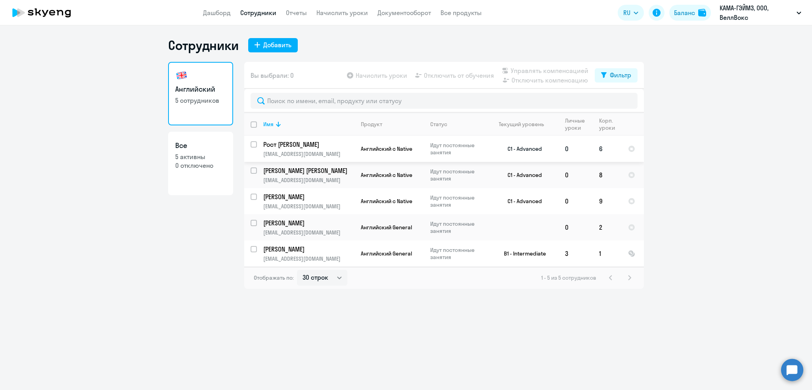 This screenshot has height=390, width=812. I want to click on span: RU, so click(627, 13).